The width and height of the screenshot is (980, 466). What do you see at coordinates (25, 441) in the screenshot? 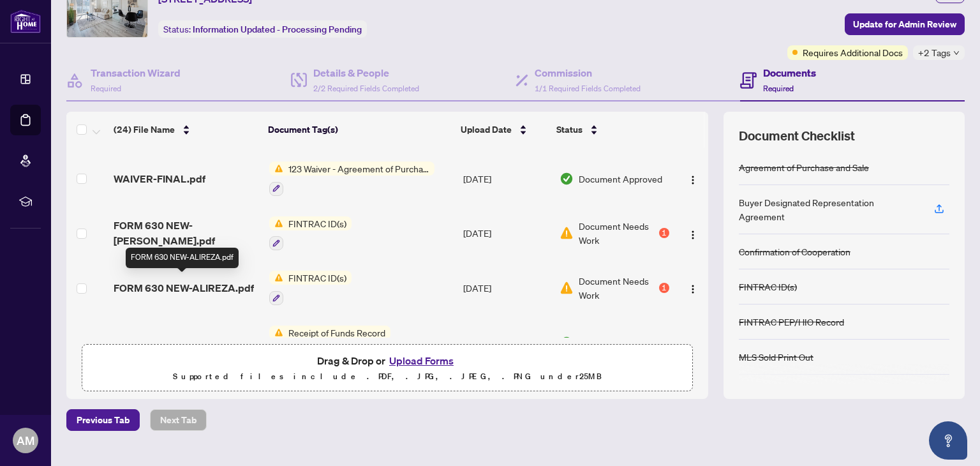
I see `span: AM` at bounding box center [25, 441].